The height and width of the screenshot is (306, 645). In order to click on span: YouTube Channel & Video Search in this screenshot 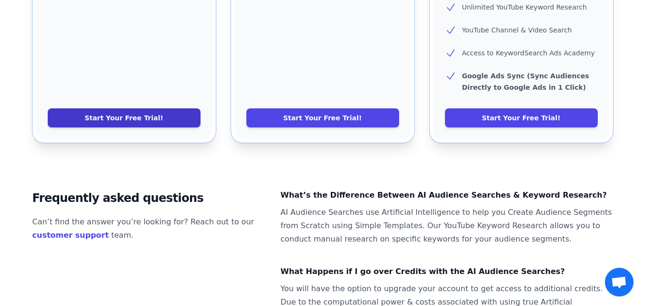, I will do `click(517, 30)`.